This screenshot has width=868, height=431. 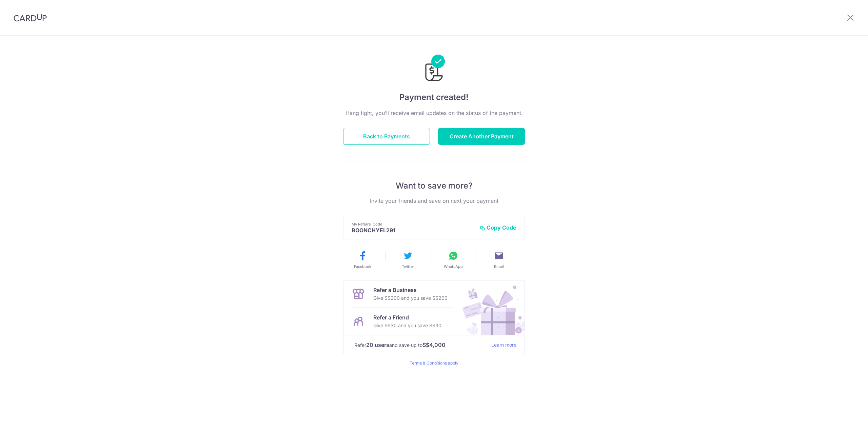 What do you see at coordinates (498, 267) in the screenshot?
I see `span: Email` at bounding box center [498, 267].